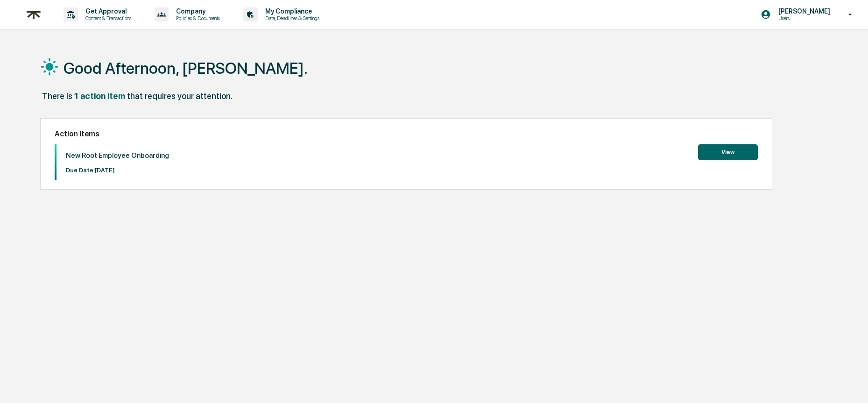 This screenshot has width=868, height=403. What do you see at coordinates (34, 15) in the screenshot?
I see `img: logo` at bounding box center [34, 15].